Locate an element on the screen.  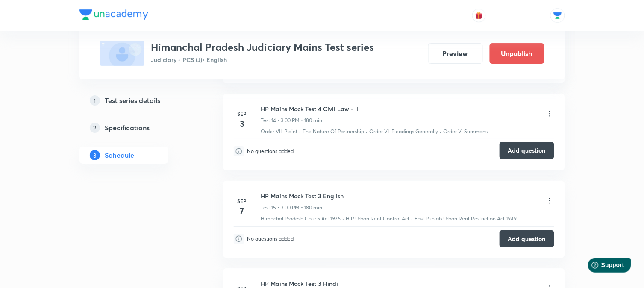
p: Himachal Pradesh Courts Act 1976 is located at coordinates (301, 219).